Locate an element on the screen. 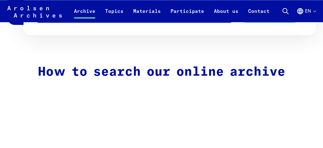  a: About us is located at coordinates (226, 15).